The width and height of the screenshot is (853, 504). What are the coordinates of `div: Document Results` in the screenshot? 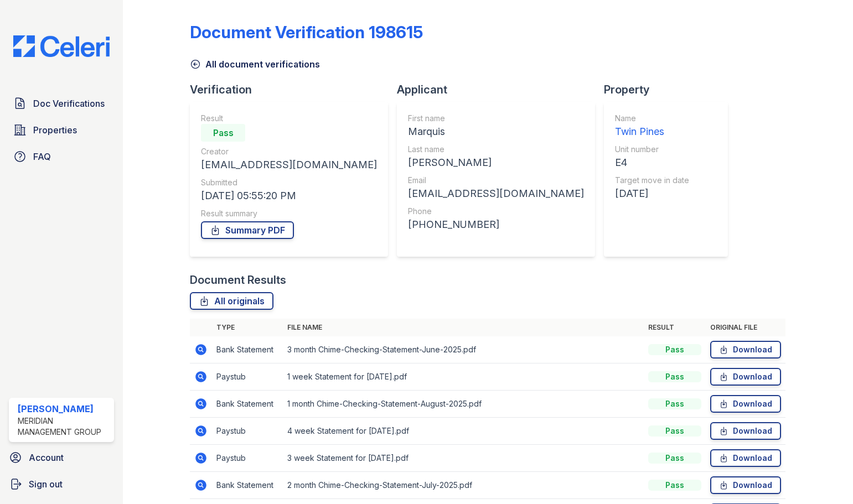 It's located at (238, 280).